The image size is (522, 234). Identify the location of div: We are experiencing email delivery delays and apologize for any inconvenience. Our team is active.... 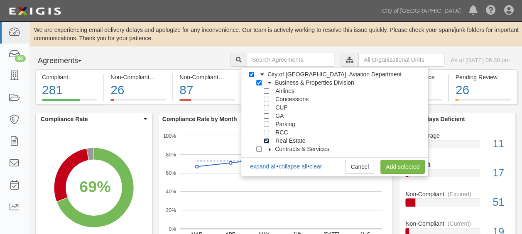
(275, 34).